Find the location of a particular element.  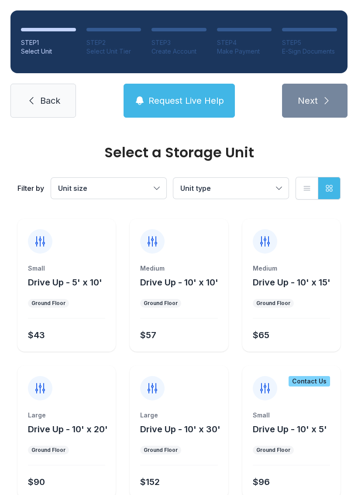

div: Select Unit is located at coordinates (48, 51).